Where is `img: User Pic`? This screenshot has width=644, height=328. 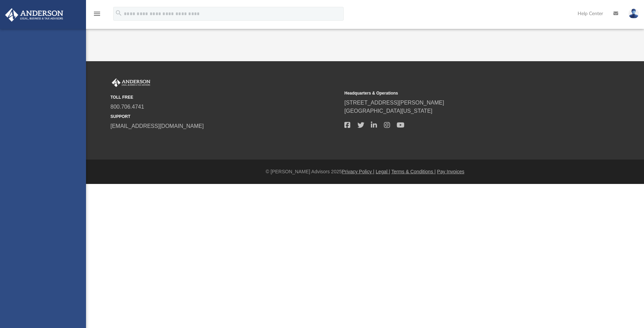
img: User Pic is located at coordinates (634, 13).